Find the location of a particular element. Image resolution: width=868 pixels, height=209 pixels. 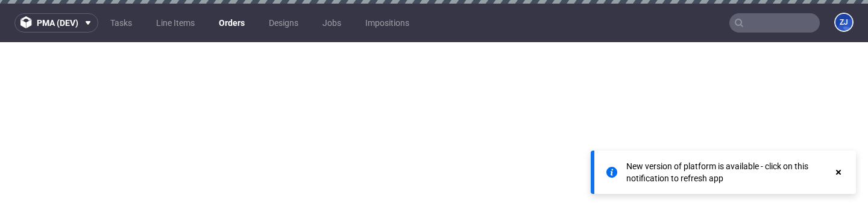

a: Designs is located at coordinates (283, 23).